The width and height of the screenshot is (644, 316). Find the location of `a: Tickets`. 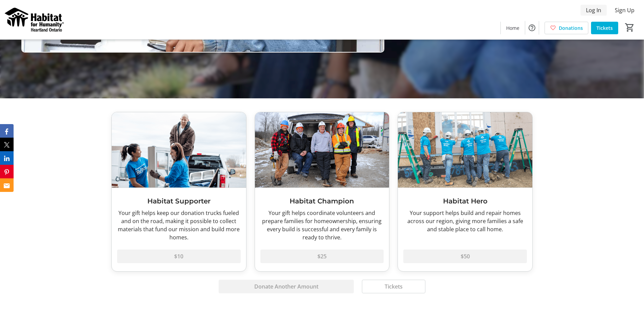

a: Tickets is located at coordinates (605, 28).